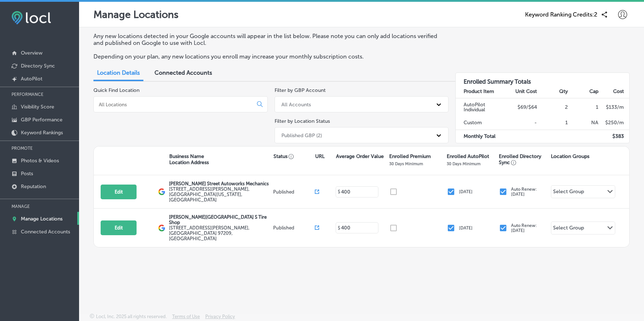 Image resolution: width=644 pixels, height=321 pixels. What do you see at coordinates (583, 91) in the screenshot?
I see `th: Cap` at bounding box center [583, 91].